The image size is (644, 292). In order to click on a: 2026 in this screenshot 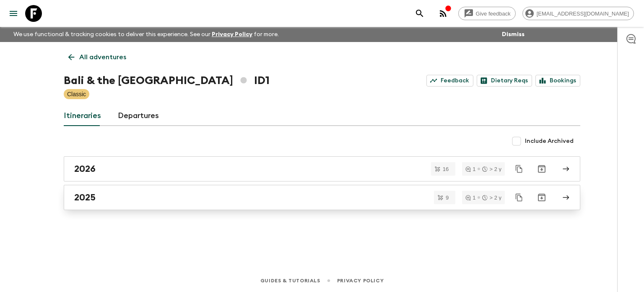, I will do `click(322, 169)`.